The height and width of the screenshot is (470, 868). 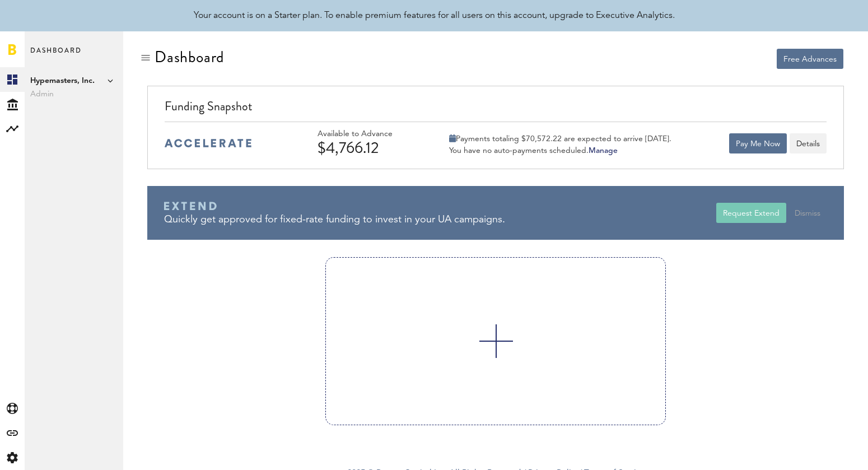 What do you see at coordinates (371, 148) in the screenshot?
I see `div: $4,766.12` at bounding box center [371, 148].